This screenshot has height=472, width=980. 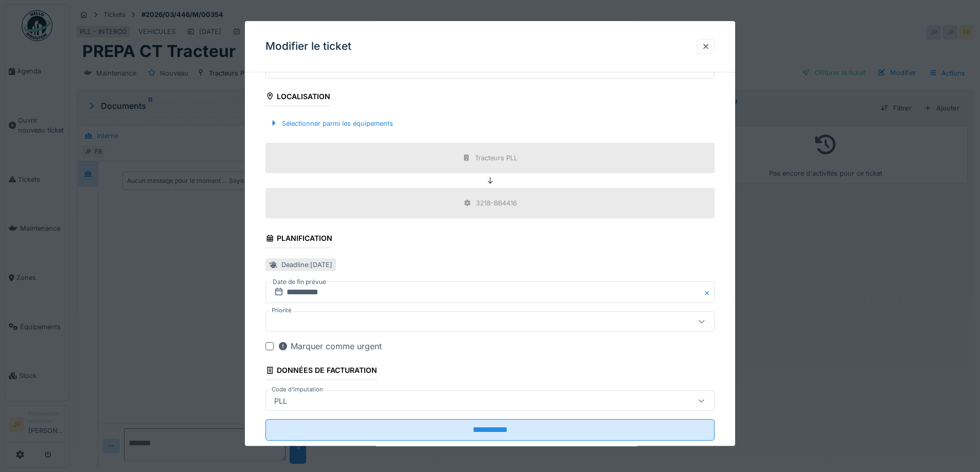 I want to click on label: Priorité, so click(x=282, y=311).